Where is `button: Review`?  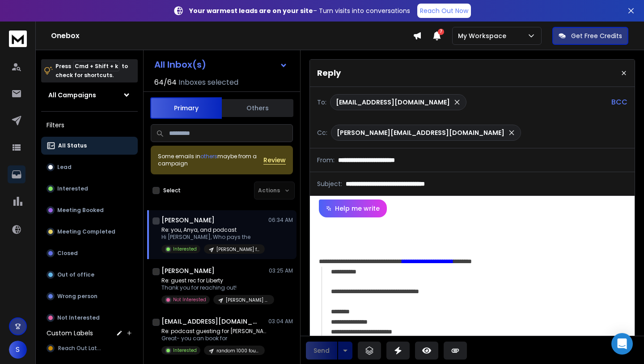 button: Review is located at coordinates (275, 160).